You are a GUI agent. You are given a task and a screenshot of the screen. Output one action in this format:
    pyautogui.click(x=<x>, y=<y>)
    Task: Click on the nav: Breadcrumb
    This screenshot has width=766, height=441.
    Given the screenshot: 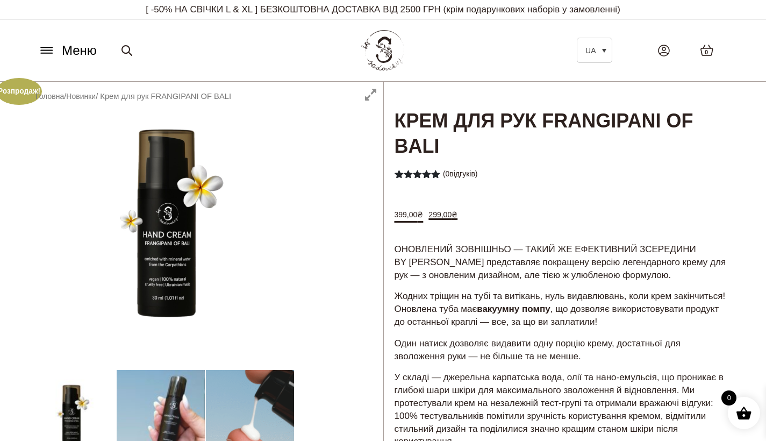 What is the action you would take?
    pyautogui.click(x=133, y=96)
    